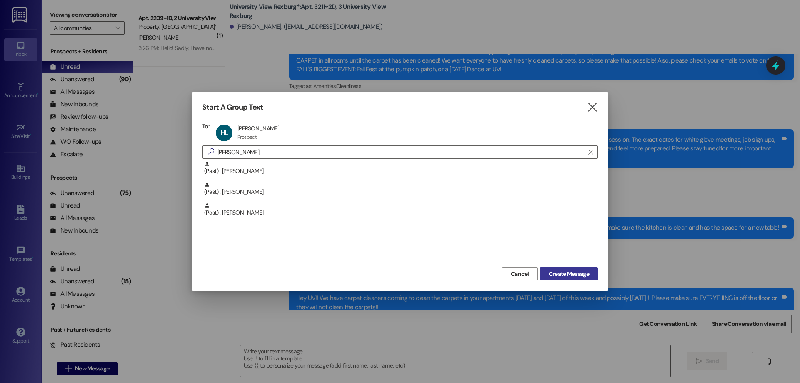  I want to click on button: Create Message, so click(569, 274).